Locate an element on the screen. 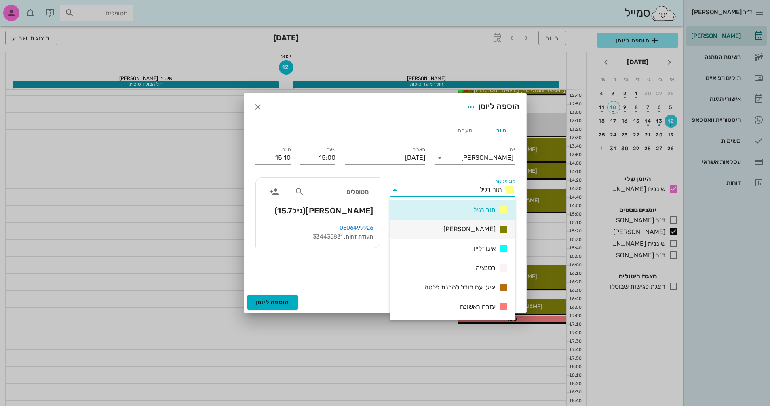  span: עזרה ראשונה is located at coordinates (478, 307).